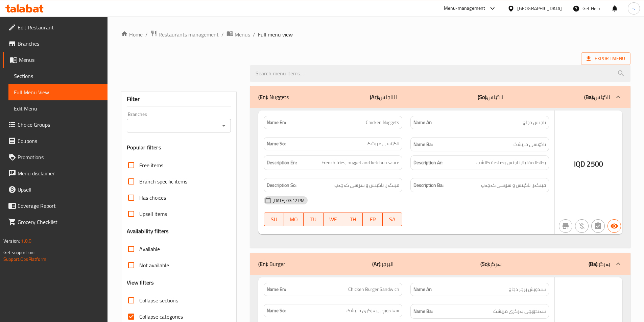 The image size is (644, 322). Describe the element at coordinates (333, 219) in the screenshot. I see `button: WE` at that location.